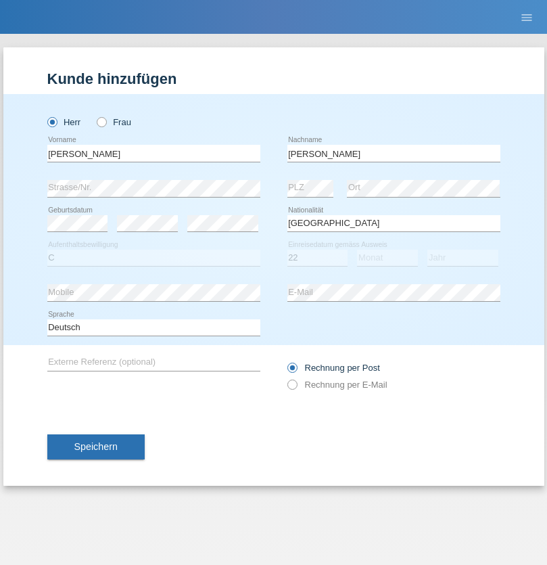 The image size is (547, 565). Describe the element at coordinates (338, 384) in the screenshot. I see `label: Rechnung per E-Mail` at that location.